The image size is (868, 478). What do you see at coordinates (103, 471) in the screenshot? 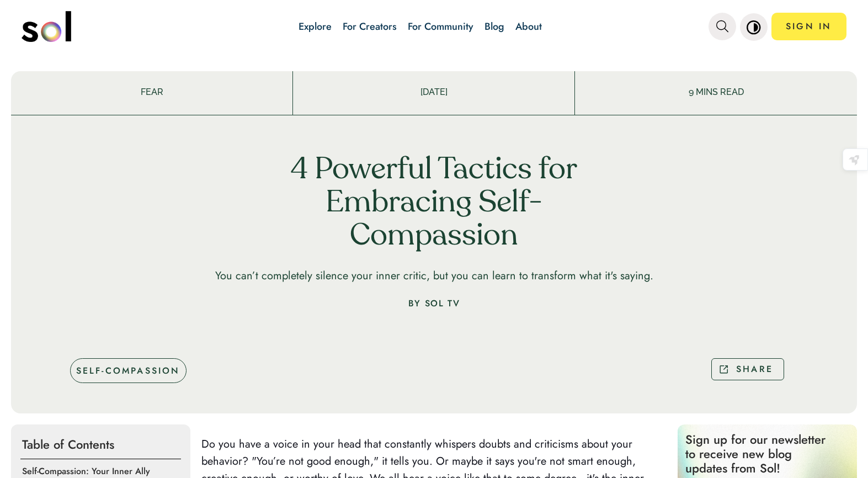
I see `p: Self-Compassion: Your Inner Ally` at bounding box center [103, 471].